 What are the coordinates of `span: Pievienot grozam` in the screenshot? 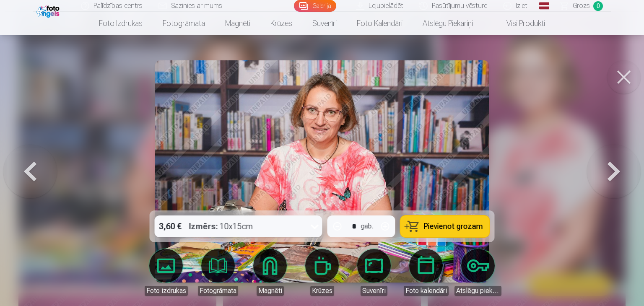 It's located at (453, 227).